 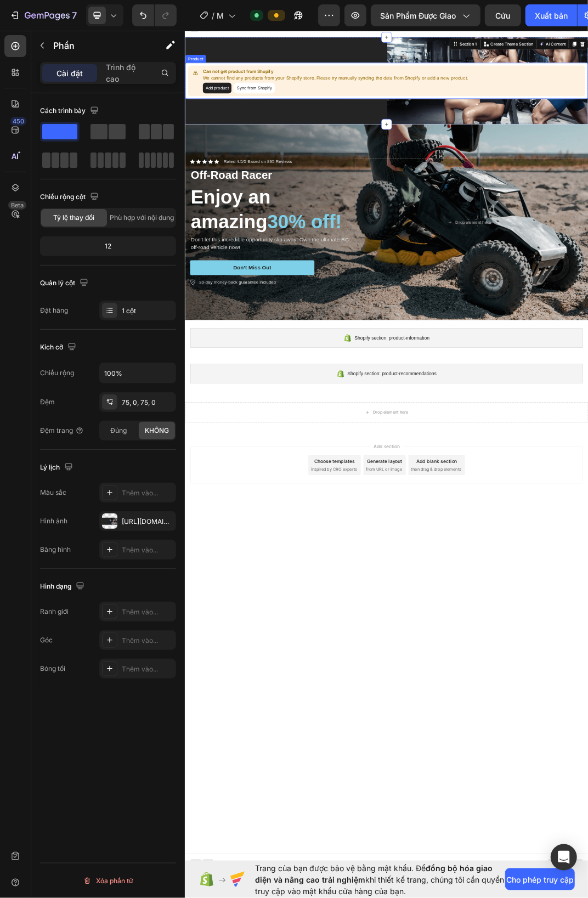 What do you see at coordinates (552, 15) in the screenshot?
I see `font: Xuất bản` at bounding box center [552, 15].